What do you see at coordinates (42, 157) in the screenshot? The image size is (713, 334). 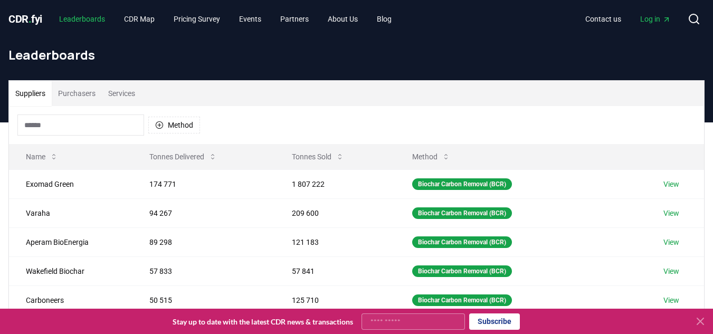 I see `button: Name` at bounding box center [42, 157].